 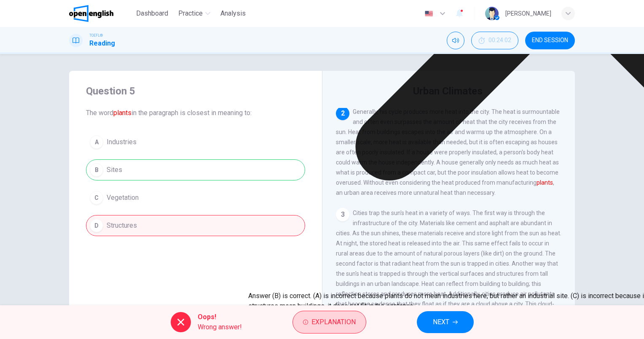 What do you see at coordinates (96, 35) in the screenshot?
I see `span: TOEFL®` at bounding box center [96, 35].